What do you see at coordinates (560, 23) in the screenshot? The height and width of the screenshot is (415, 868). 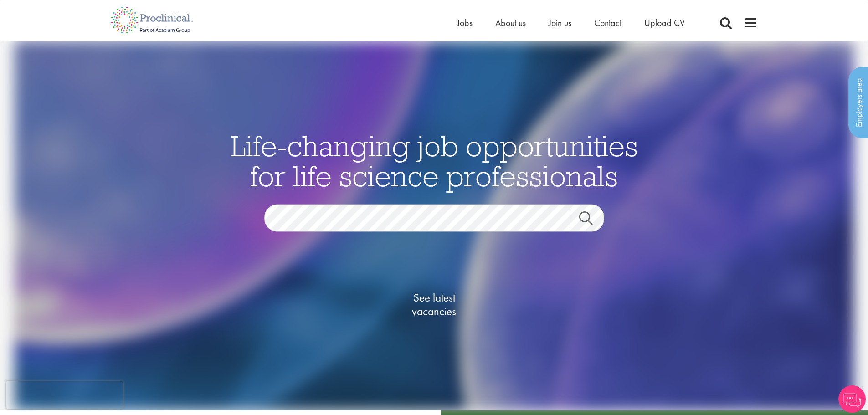 I see `span: Join us` at bounding box center [560, 23].